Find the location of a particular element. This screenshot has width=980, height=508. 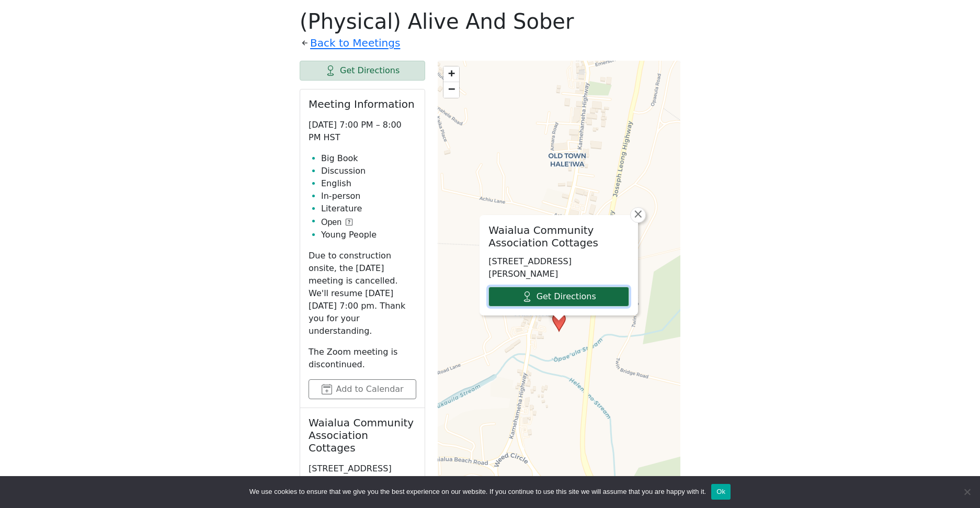

h2: Meeting Information is located at coordinates (363, 104).